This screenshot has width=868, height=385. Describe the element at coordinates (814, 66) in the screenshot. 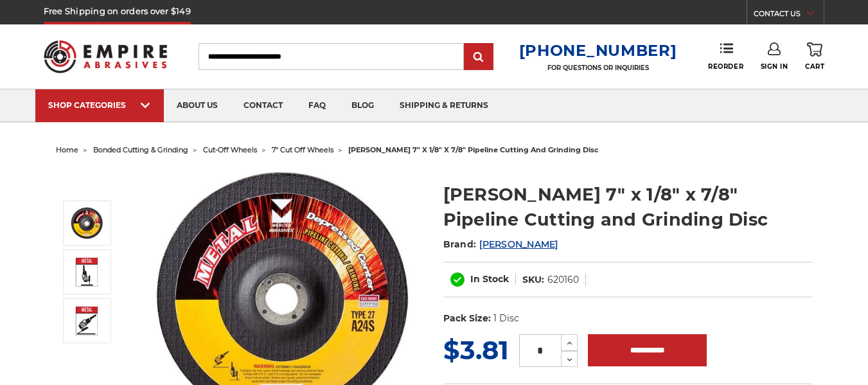

I see `span: Cart` at that location.